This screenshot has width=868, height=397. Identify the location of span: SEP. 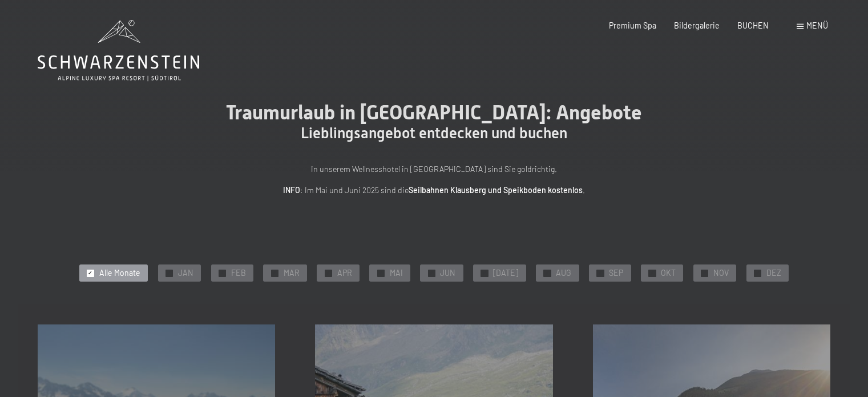
(616, 273).